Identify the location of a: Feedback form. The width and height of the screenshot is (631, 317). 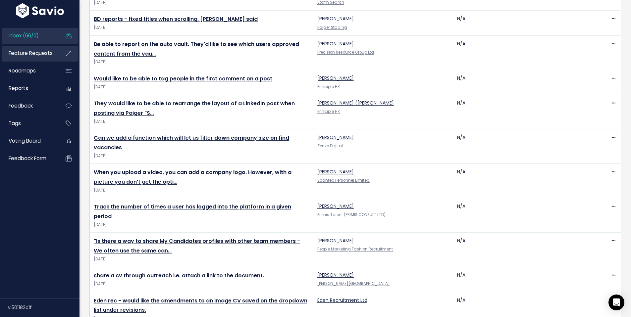
(28, 159).